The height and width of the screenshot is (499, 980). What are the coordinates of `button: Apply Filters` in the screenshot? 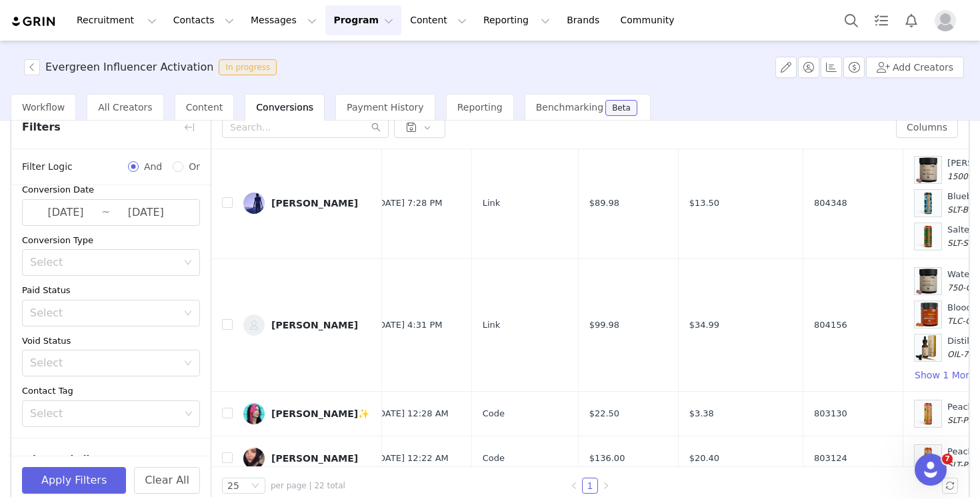 It's located at (74, 481).